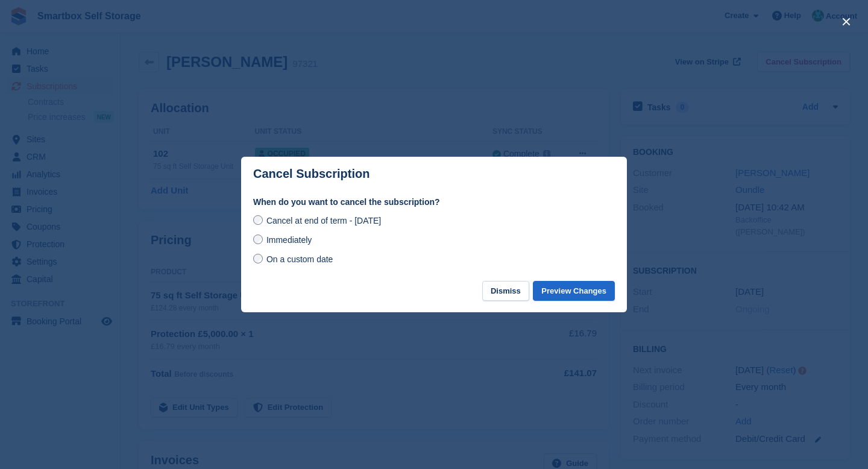 This screenshot has height=469, width=868. What do you see at coordinates (288, 240) in the screenshot?
I see `span: Immediately` at bounding box center [288, 240].